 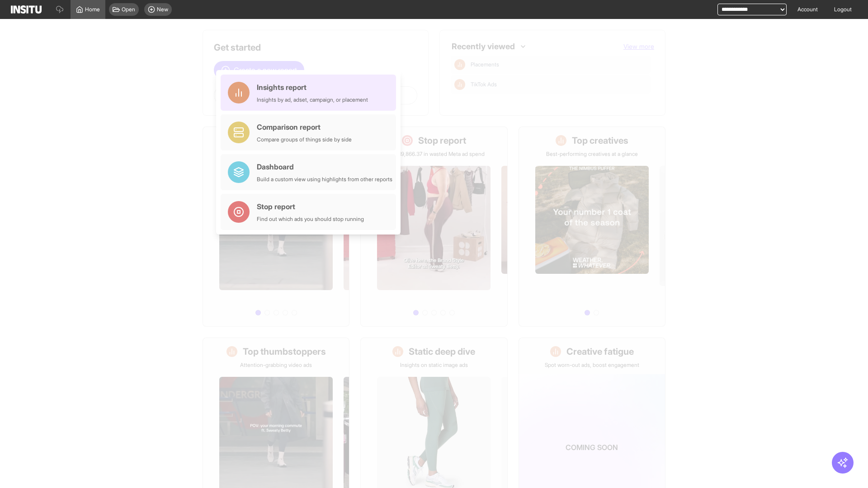 I want to click on div: Find out which ads you should stop running, so click(x=310, y=219).